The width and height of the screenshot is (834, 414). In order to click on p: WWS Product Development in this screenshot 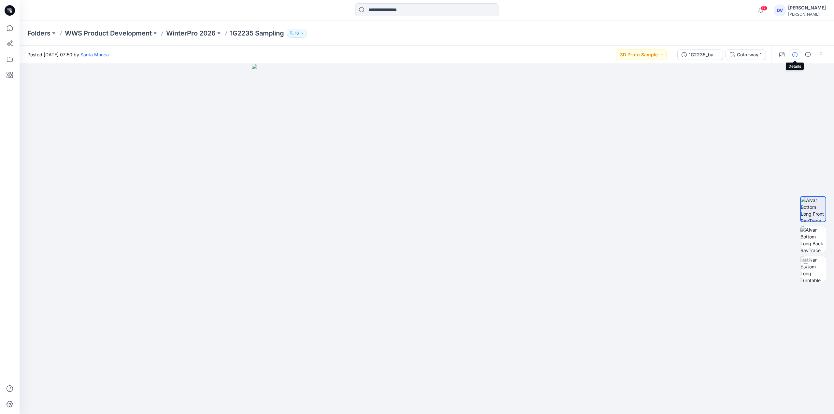, I will do `click(108, 33)`.